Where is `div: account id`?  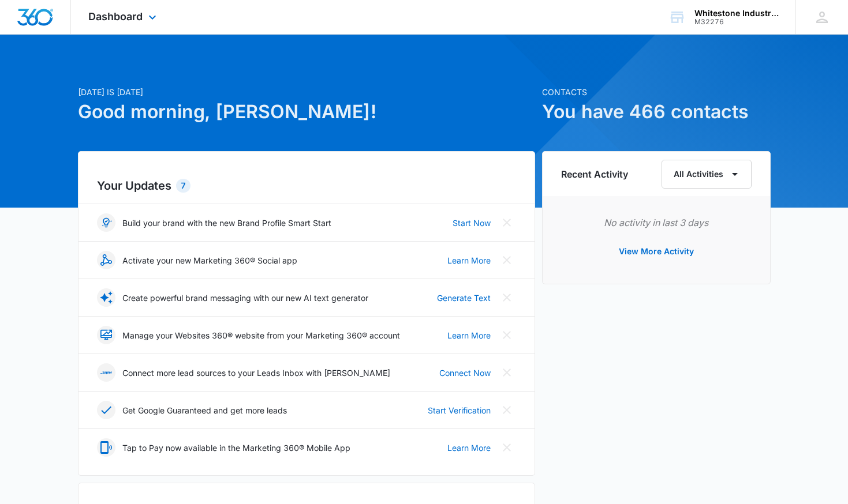
div: account id is located at coordinates (737, 22).